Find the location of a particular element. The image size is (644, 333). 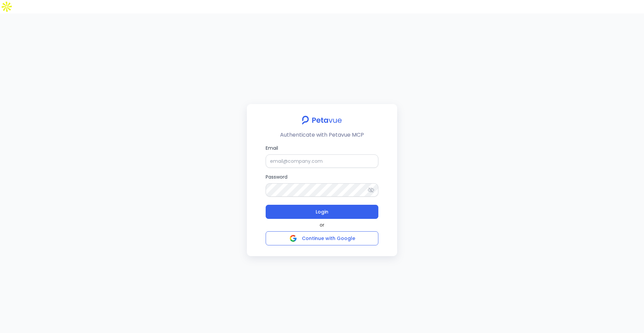

label: Email is located at coordinates (322, 156).